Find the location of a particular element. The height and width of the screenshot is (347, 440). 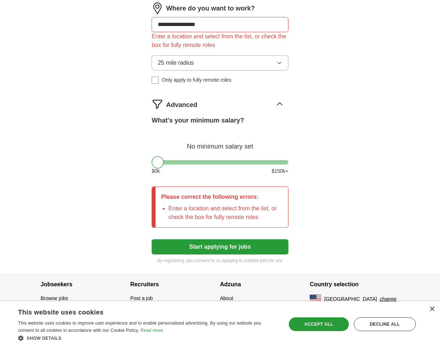

h4: Country selection is located at coordinates (354, 285).